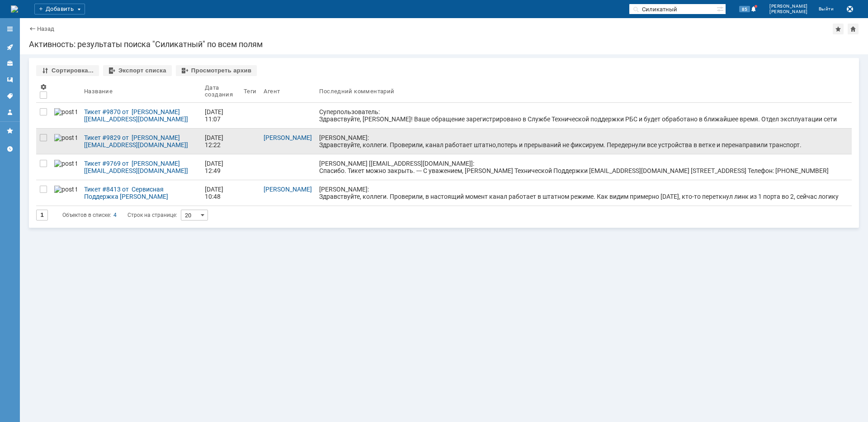 Image resolution: width=868 pixels, height=422 pixels. What do you see at coordinates (220, 91) in the screenshot?
I see `th: Дата создания` at bounding box center [220, 91].